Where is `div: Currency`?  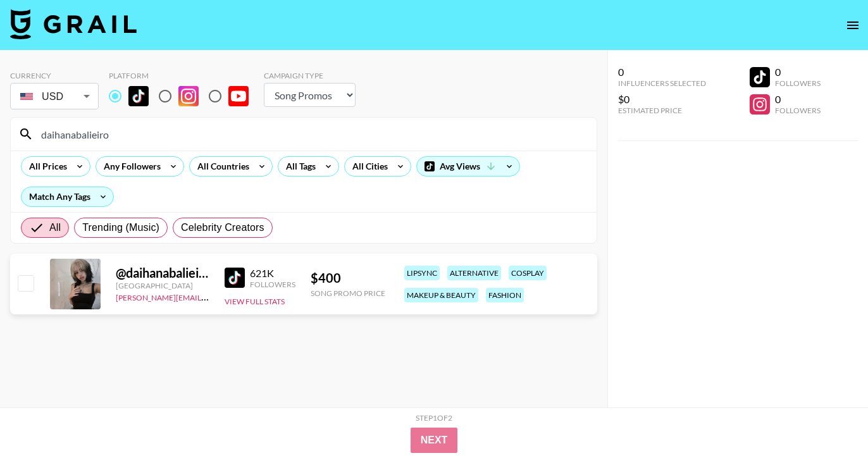 div: Currency is located at coordinates (54, 76).